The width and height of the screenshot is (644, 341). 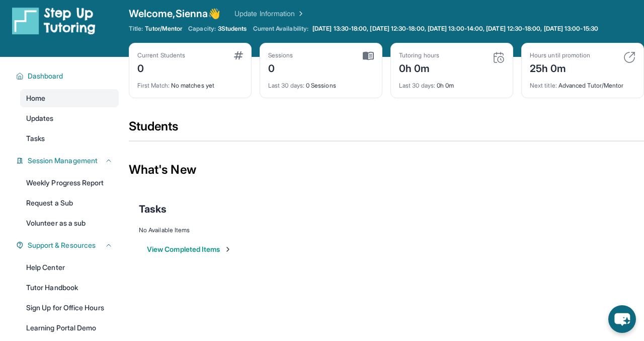 I want to click on button: Session Management, so click(x=68, y=161).